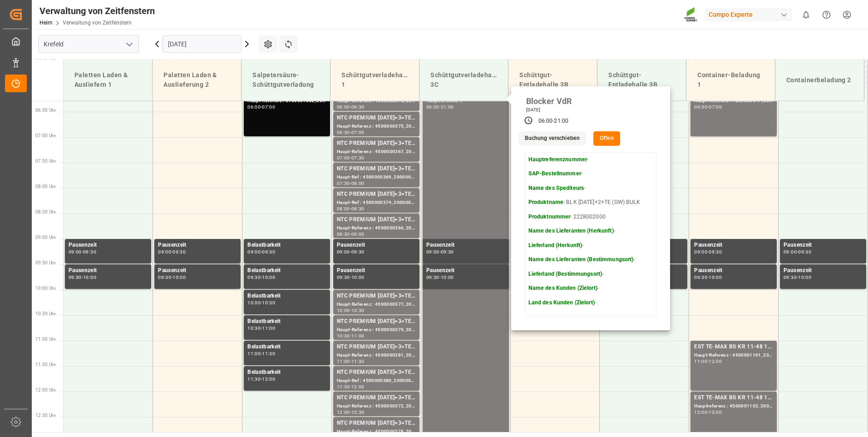 The width and height of the screenshot is (868, 437). I want to click on div: Container-Beladung 1, so click(730, 80).